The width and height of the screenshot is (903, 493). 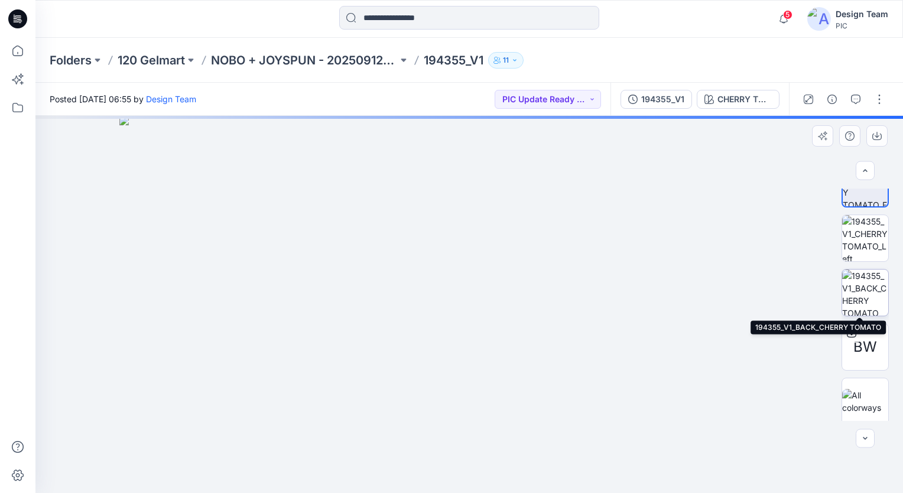 I want to click on p: 11, so click(x=506, y=60).